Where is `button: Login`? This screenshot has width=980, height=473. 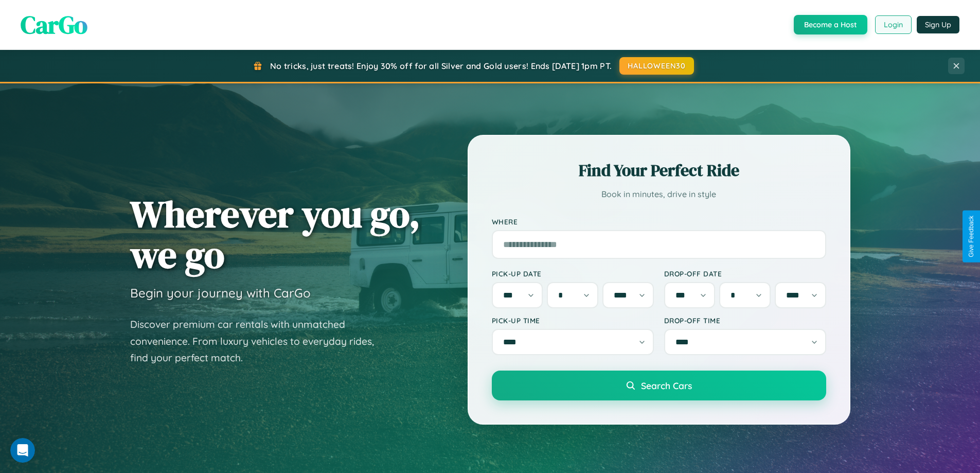
button: Login is located at coordinates (894, 25).